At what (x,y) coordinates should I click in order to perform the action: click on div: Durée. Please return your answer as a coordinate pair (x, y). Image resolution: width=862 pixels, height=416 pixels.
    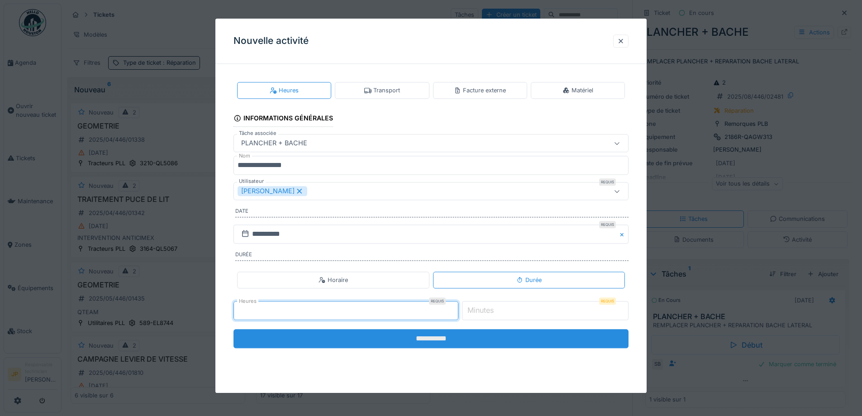
    Looking at the image, I should click on (529, 280).